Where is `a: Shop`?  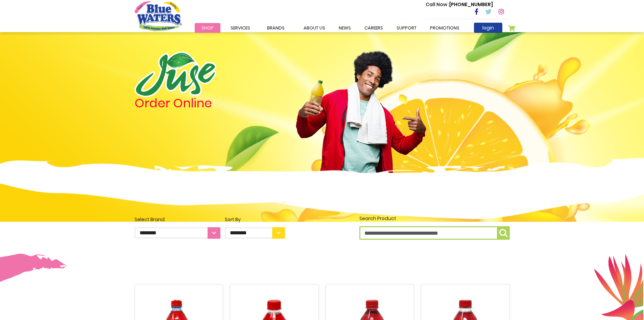 a: Shop is located at coordinates (207, 28).